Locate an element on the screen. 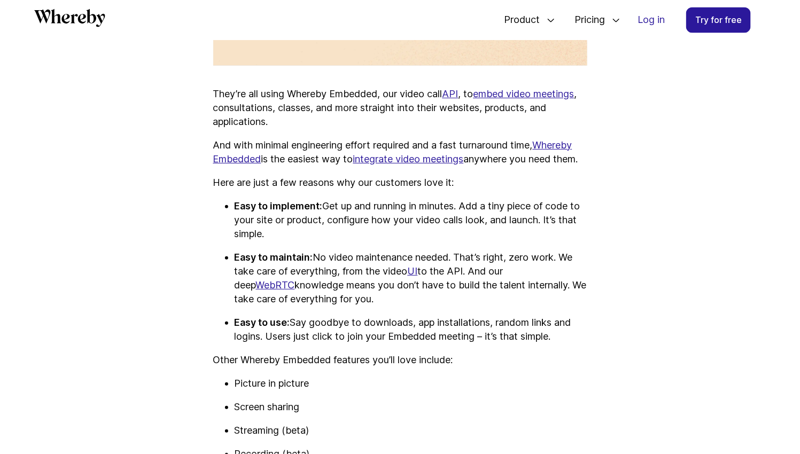 The height and width of the screenshot is (454, 800). a: UI is located at coordinates (413, 271).